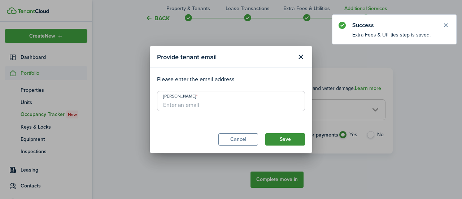 The image size is (462, 199). What do you see at coordinates (238, 139) in the screenshot?
I see `button: Cancel` at bounding box center [238, 139].